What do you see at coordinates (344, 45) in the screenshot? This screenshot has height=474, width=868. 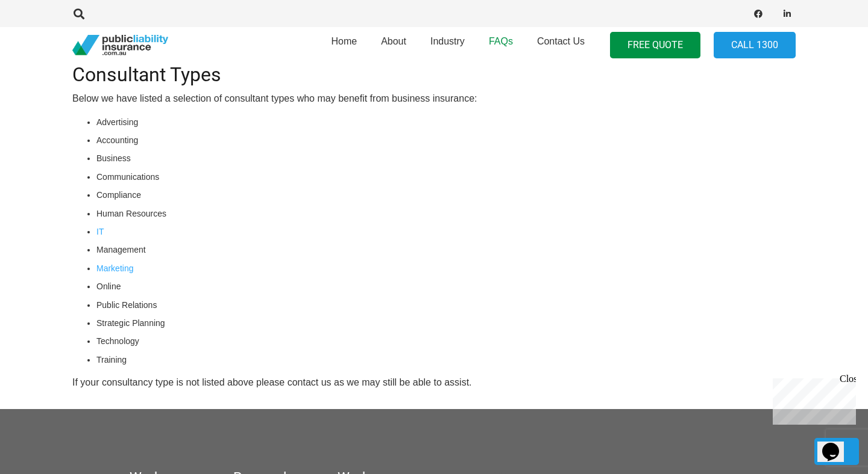 I see `a: Home` at bounding box center [344, 45].